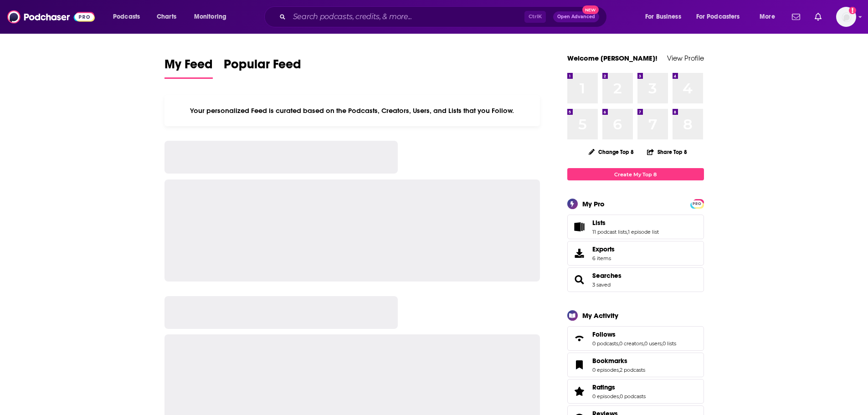  What do you see at coordinates (51, 17) in the screenshot?
I see `img: Podchaser - Follow, Share and Rate Podcasts` at bounding box center [51, 17].